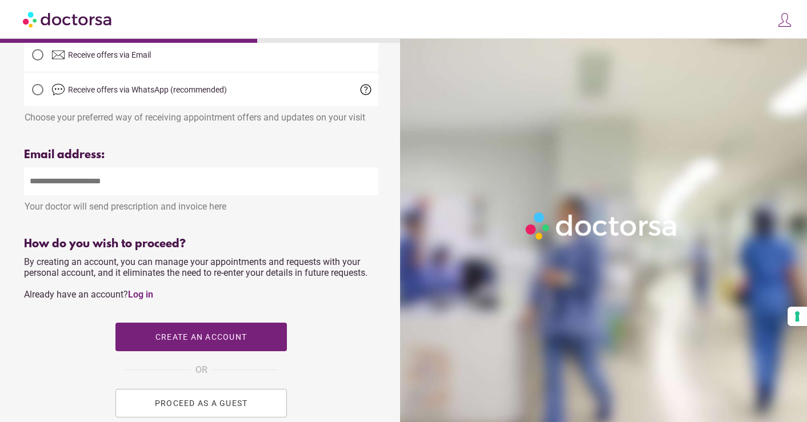 Image resolution: width=807 pixels, height=422 pixels. What do you see at coordinates (195, 278) in the screenshot?
I see `span: By creating an account, you can manage your appointments and requests with your personal account,...` at bounding box center [195, 278].